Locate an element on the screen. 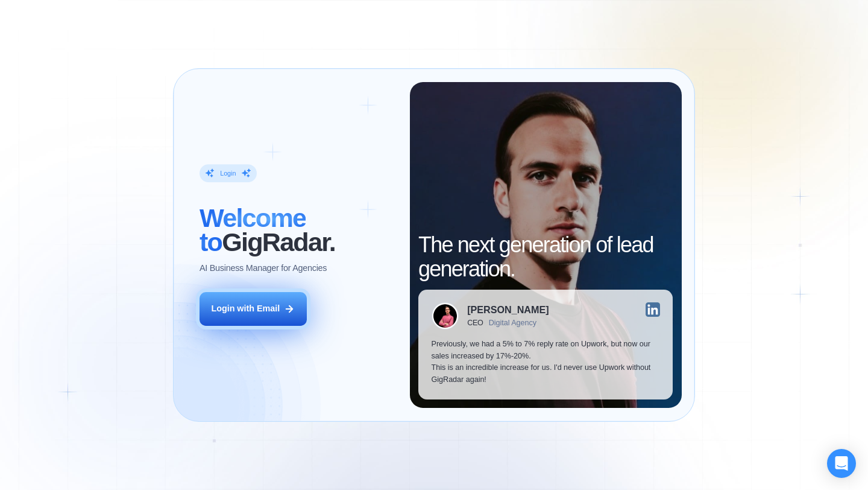 This screenshot has height=490, width=868. div: CEO is located at coordinates (475, 323).